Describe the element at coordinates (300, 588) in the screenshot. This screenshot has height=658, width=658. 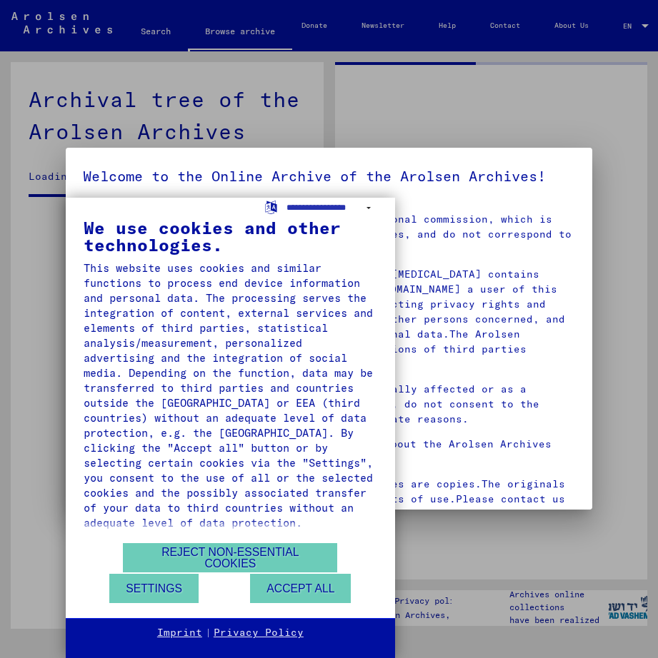
I see `button: Accept all` at that location.